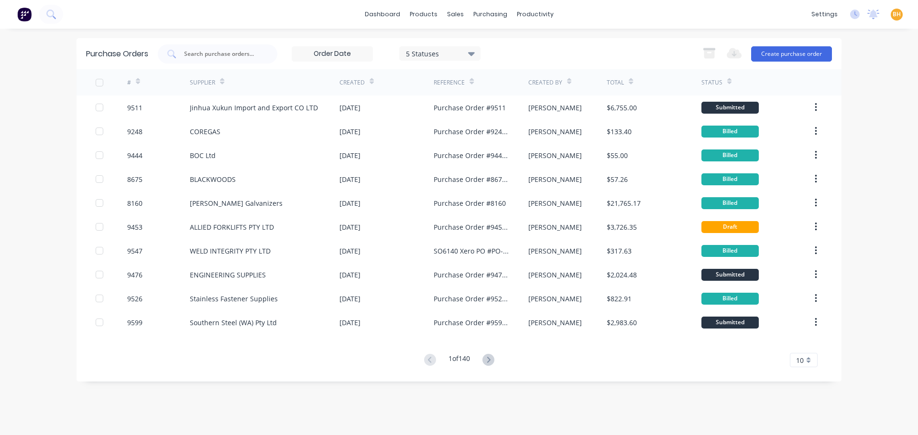  Describe the element at coordinates (135, 227) in the screenshot. I see `div: 9453` at that location.